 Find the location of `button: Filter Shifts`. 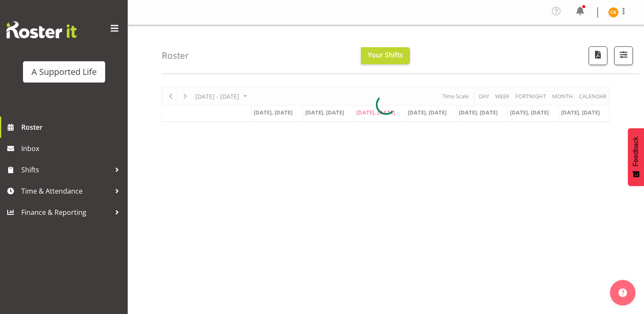

button: Filter Shifts is located at coordinates (624, 55).